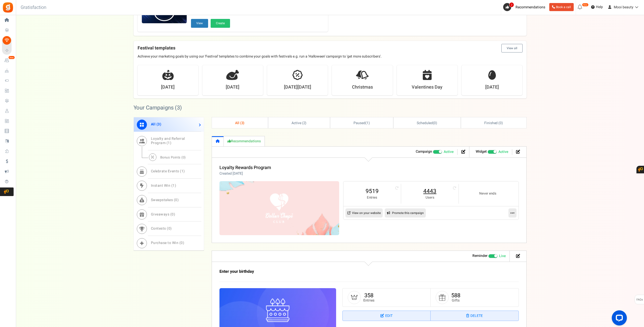  What do you see at coordinates (158, 108) in the screenshot?
I see `h2: Your Campaigns ( )` at bounding box center [158, 108].